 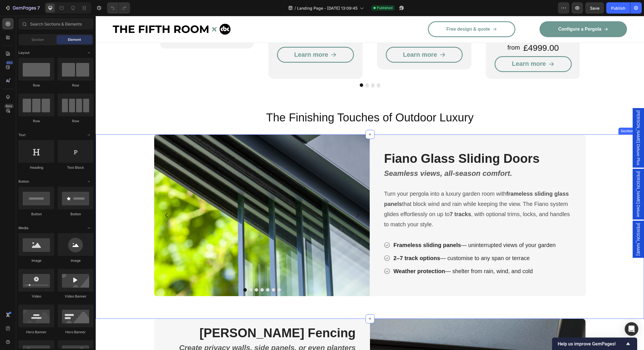 I want to click on div: Publish, so click(x=619, y=8).